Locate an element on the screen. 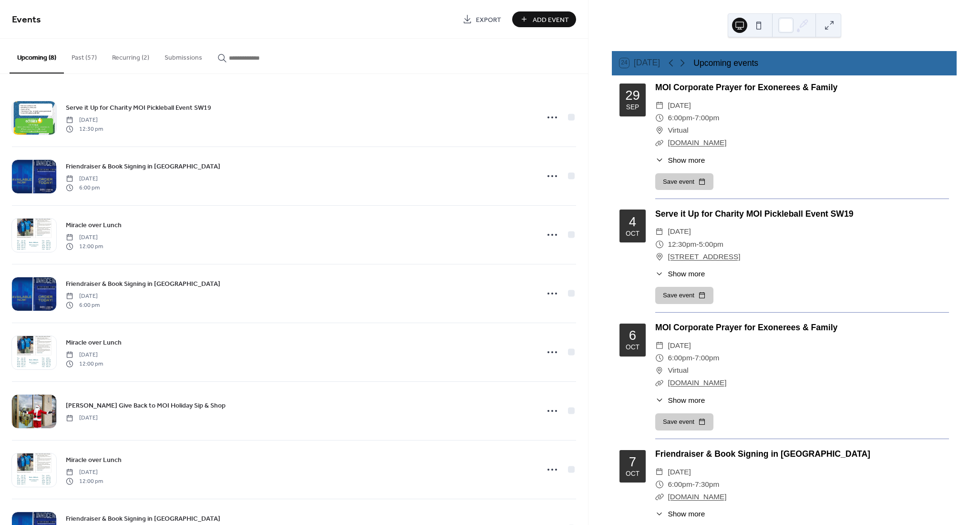 This screenshot has height=525, width=980. div: Upcoming events is located at coordinates (725, 63).